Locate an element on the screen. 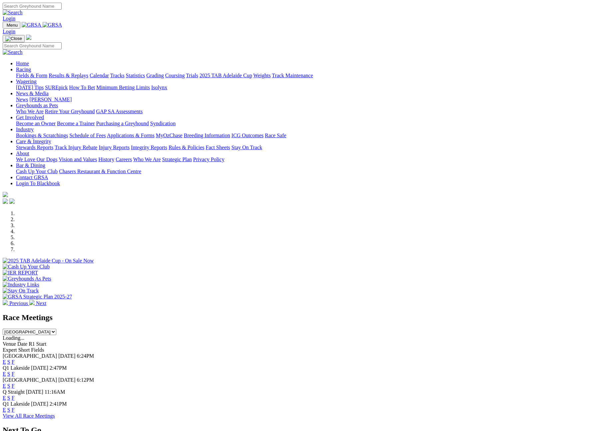  span: Venue is located at coordinates (9, 344).